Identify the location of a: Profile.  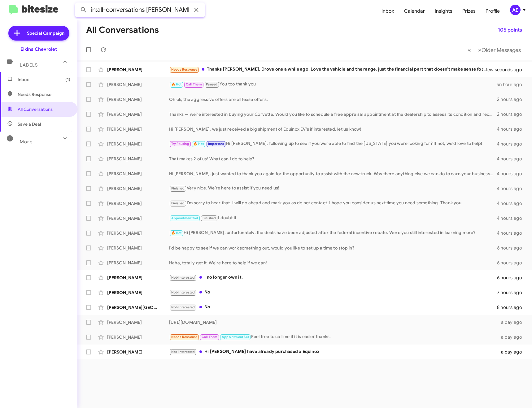
(493, 11).